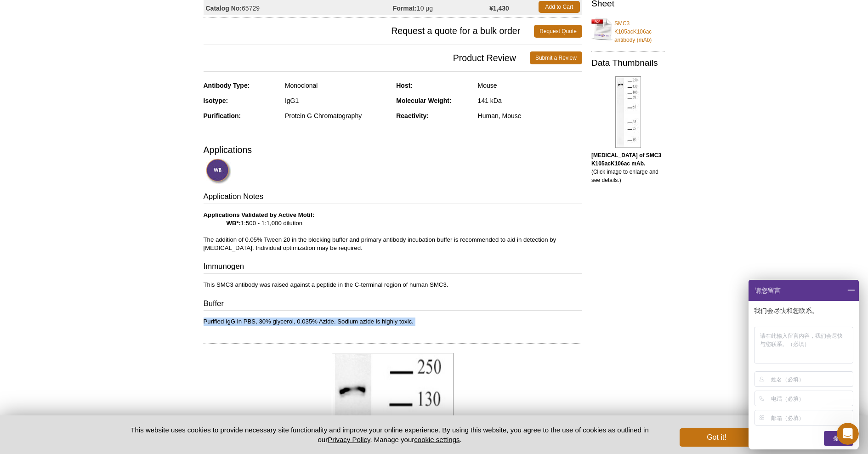 This screenshot has height=454, width=868. Describe the element at coordinates (556, 58) in the screenshot. I see `a: Submit a Review` at that location.